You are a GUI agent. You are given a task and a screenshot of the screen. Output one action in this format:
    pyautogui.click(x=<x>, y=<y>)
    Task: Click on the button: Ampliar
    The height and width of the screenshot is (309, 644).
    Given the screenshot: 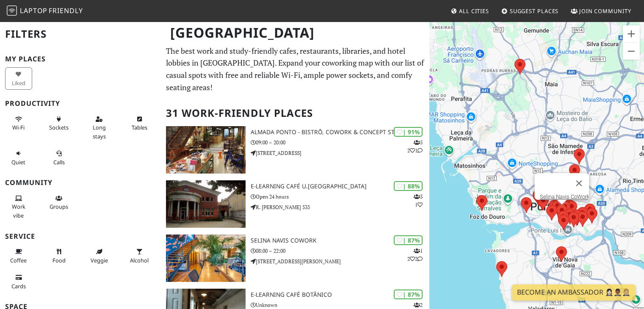 What is the action you would take?
    pyautogui.click(x=631, y=34)
    